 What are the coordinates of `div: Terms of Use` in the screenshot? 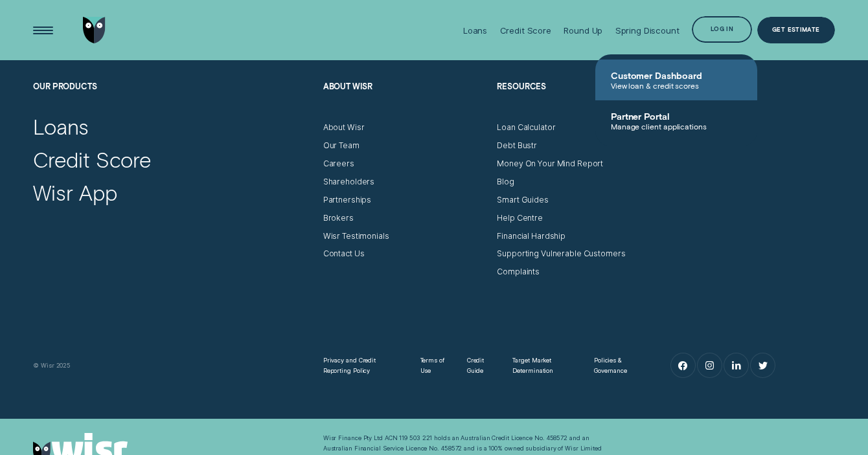 It's located at (434, 365).